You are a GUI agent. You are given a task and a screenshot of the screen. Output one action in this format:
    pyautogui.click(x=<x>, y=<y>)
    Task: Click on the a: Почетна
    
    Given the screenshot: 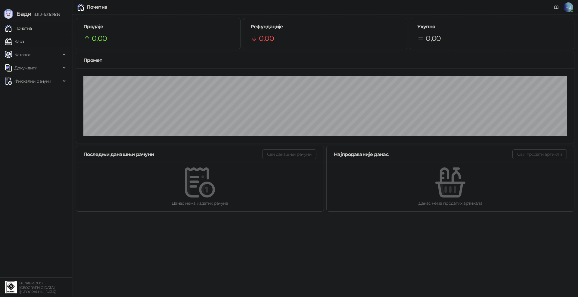 What is the action you would take?
    pyautogui.click(x=18, y=28)
    